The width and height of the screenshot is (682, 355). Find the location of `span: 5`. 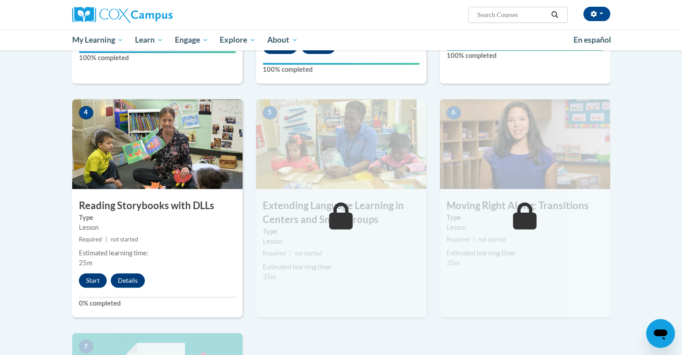

span: 5 is located at coordinates (270, 113).